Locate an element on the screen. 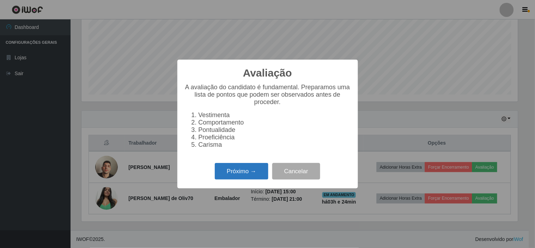 The image size is (535, 248). li: Pontualidade is located at coordinates (275, 130).